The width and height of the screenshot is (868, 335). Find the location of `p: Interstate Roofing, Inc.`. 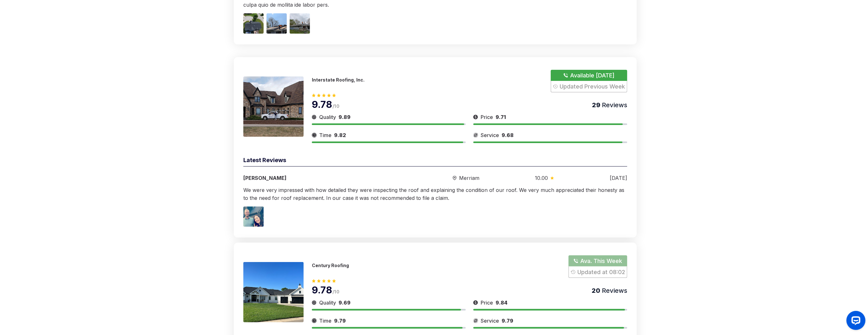

p: Interstate Roofing, Inc. is located at coordinates (338, 80).